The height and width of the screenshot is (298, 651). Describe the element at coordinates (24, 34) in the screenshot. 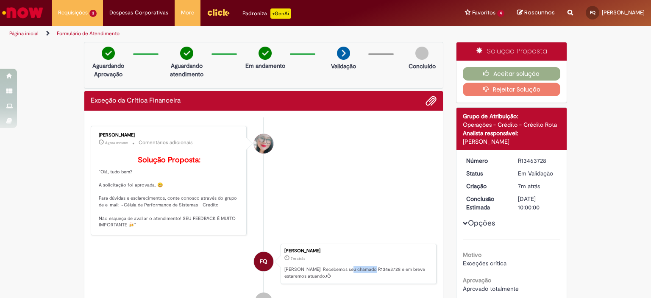

I see `a: Página inicial` at that location.